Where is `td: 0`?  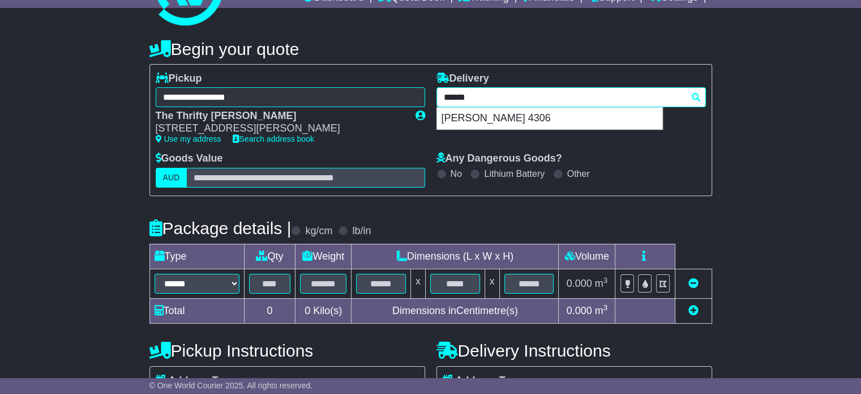
td: 0 is located at coordinates (270, 310).